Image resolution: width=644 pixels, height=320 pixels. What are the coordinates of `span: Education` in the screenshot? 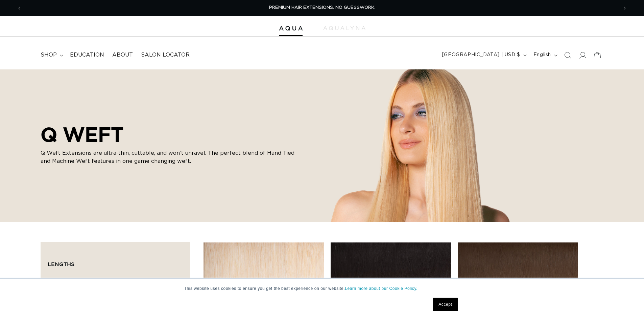 It's located at (87, 54).